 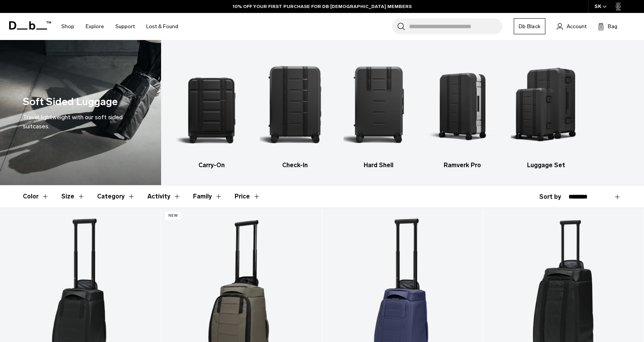 What do you see at coordinates (125, 26) in the screenshot?
I see `a: Support` at bounding box center [125, 26].